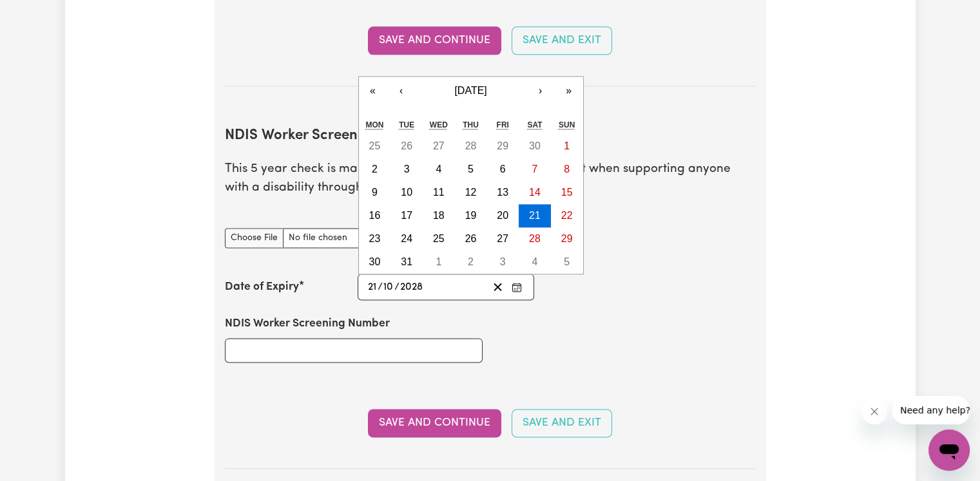  I want to click on abbr: 3 October 2028, so click(407, 169).